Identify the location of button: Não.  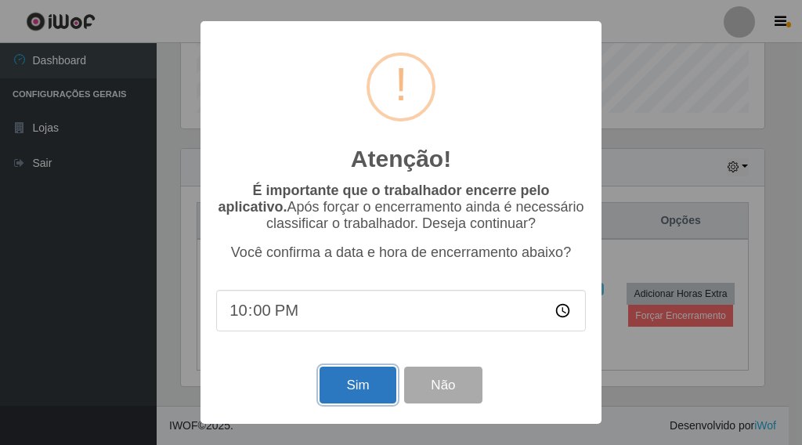
(443, 385).